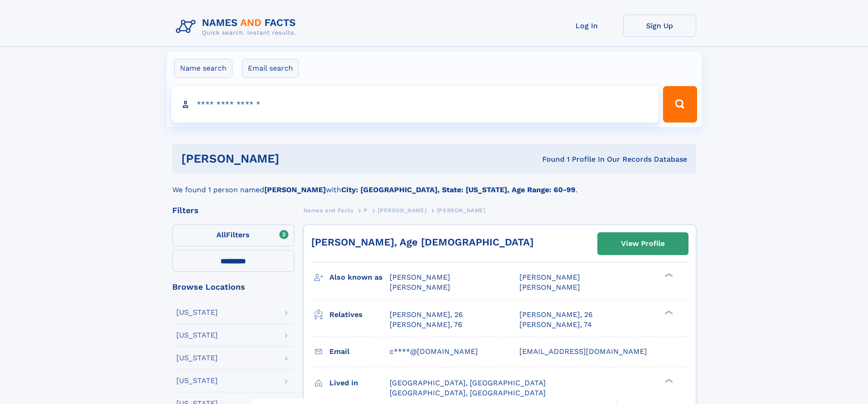 This screenshot has height=404, width=868. Describe the element at coordinates (549, 159) in the screenshot. I see `div: Found 1 Profile In Our Records Database` at that location.